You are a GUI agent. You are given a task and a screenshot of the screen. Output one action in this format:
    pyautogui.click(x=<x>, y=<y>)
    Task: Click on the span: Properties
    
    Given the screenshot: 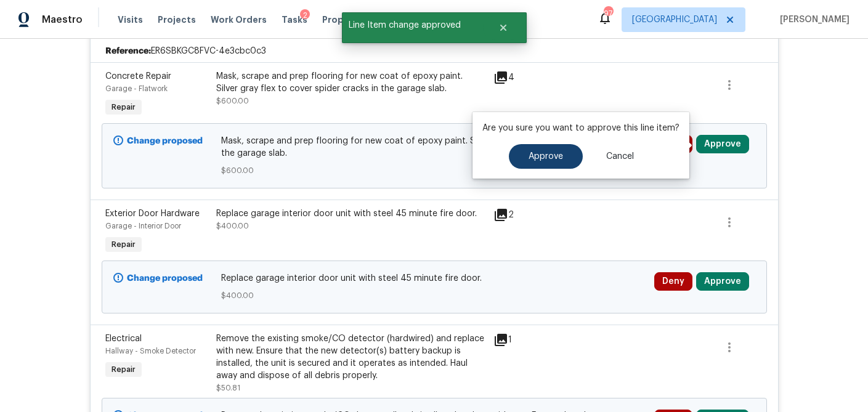 What is the action you would take?
    pyautogui.click(x=346, y=20)
    